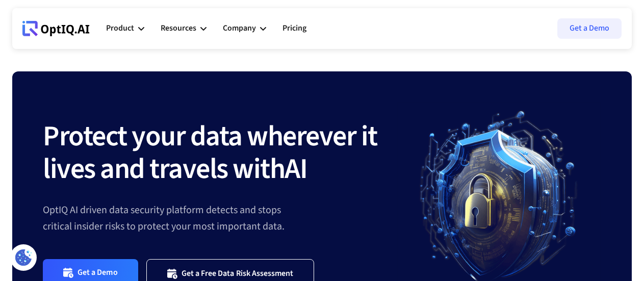 The width and height of the screenshot is (644, 281). I want to click on strong: Protect your data wherever it lives and travels with, so click(210, 153).